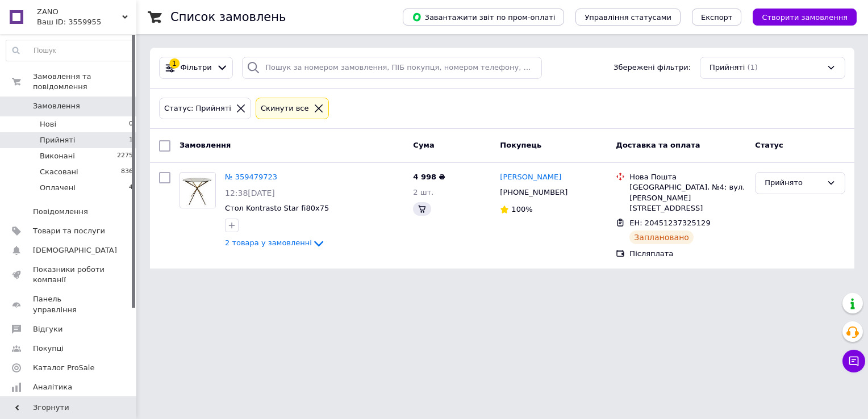 Image resolution: width=868 pixels, height=419 pixels. What do you see at coordinates (58, 156) in the screenshot?
I see `span: Виконані` at bounding box center [58, 156].